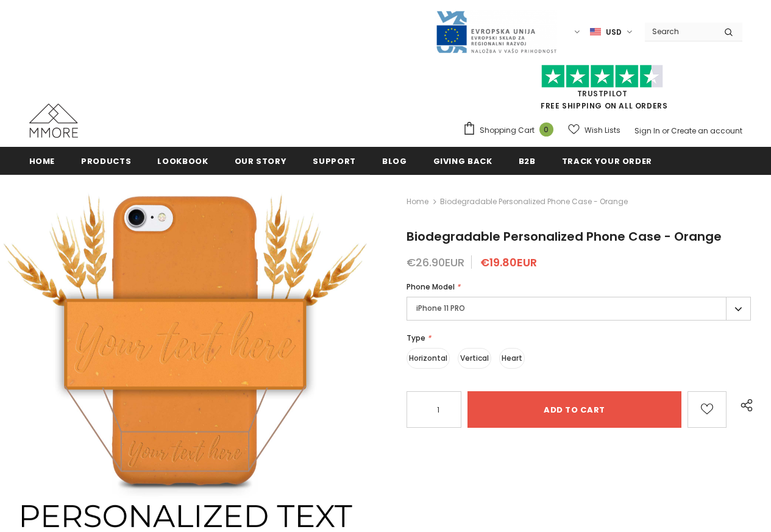  Describe the element at coordinates (334, 161) in the screenshot. I see `span: support` at that location.